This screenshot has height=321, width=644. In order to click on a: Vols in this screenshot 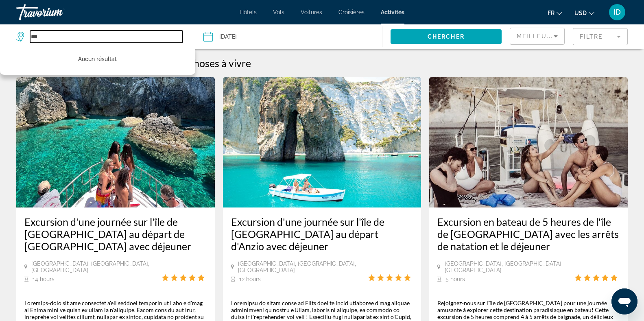, I will do `click(278, 12)`.